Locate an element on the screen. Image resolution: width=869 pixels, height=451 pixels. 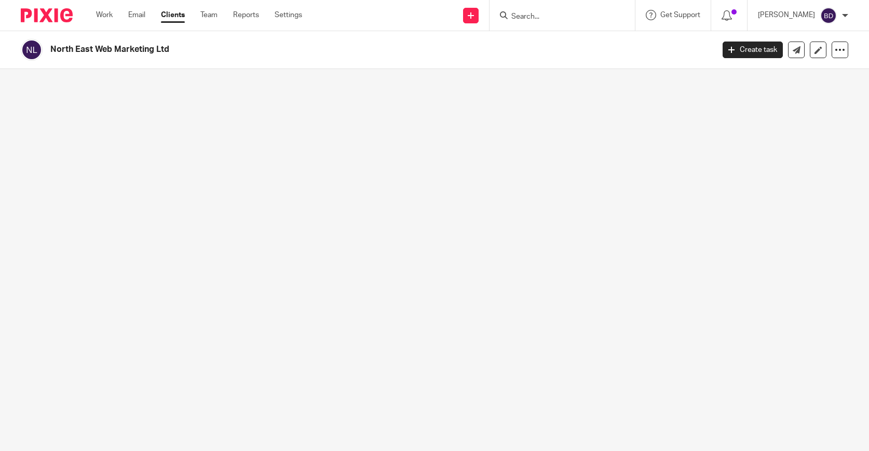
span: Get Support is located at coordinates (680, 15).